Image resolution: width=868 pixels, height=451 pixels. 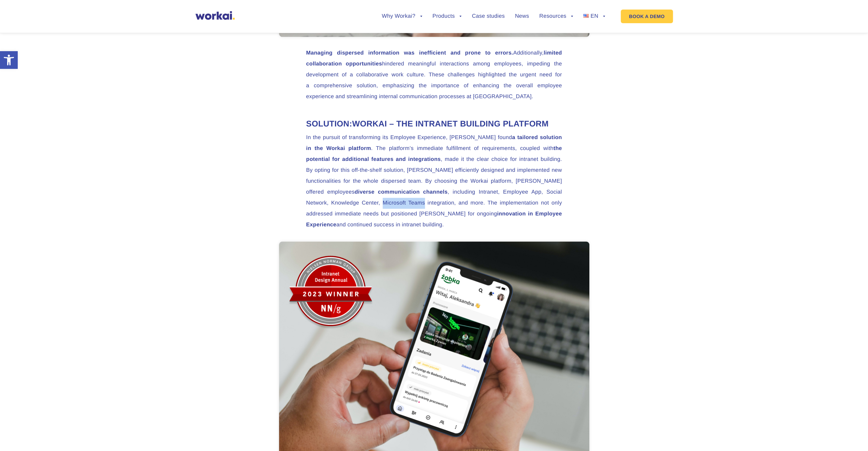 I want to click on a: News, so click(x=522, y=16).